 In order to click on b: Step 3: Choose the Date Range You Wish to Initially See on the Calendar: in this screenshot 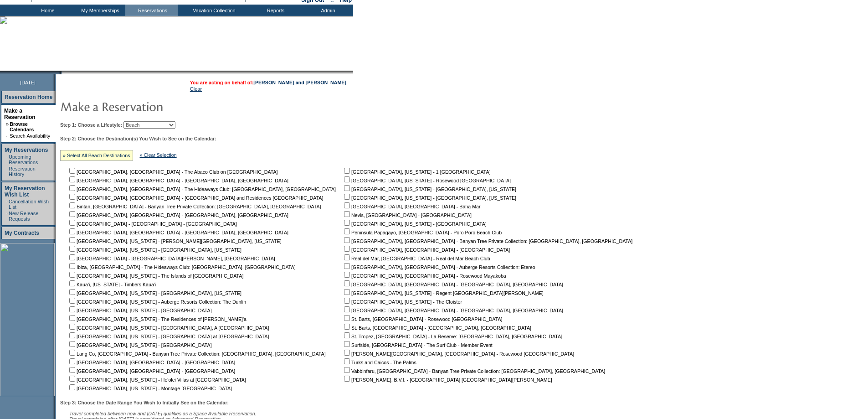, I will do `click(144, 403)`.